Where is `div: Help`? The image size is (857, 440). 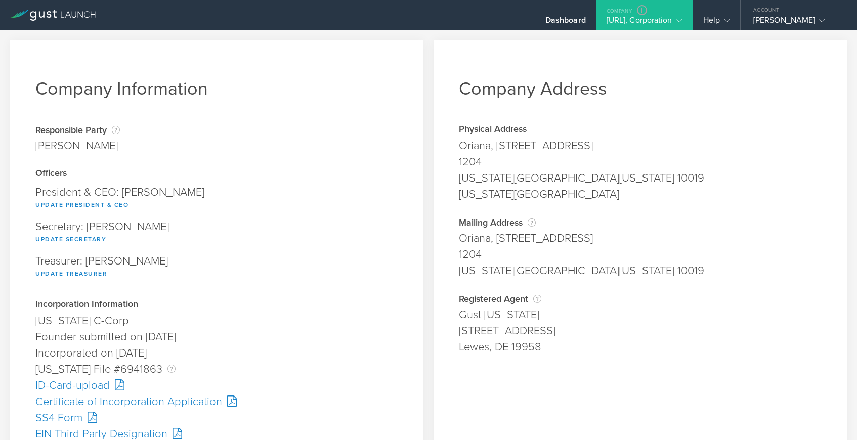 div: Help is located at coordinates (717, 23).